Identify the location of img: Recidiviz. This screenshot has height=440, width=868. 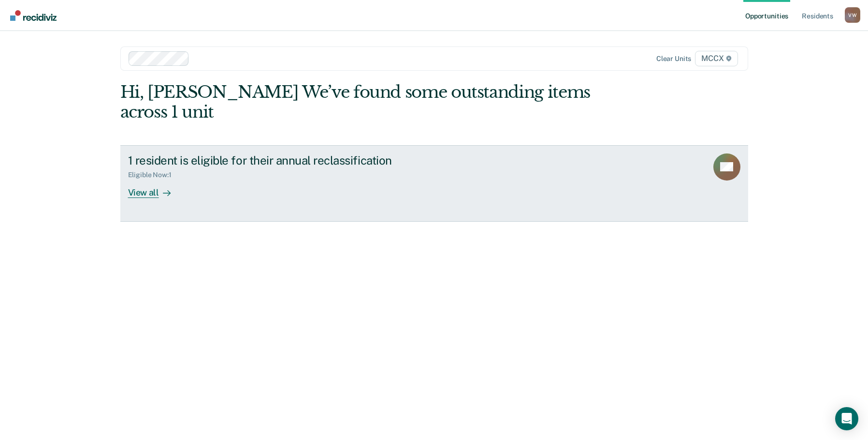
(33, 15).